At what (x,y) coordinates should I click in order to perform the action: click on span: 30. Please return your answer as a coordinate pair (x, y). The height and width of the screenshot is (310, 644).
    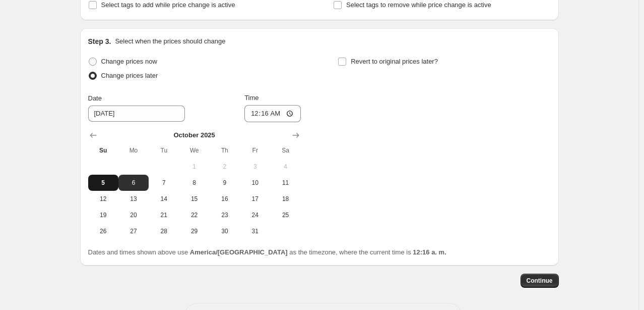
    Looking at the image, I should click on (225, 231).